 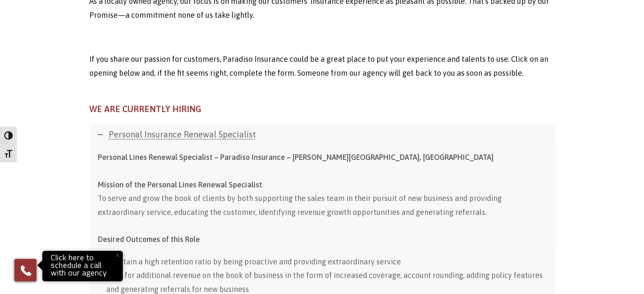 What do you see at coordinates (83, 266) in the screenshot?
I see `p: Click here to schedule a call with our agency` at bounding box center [83, 266].